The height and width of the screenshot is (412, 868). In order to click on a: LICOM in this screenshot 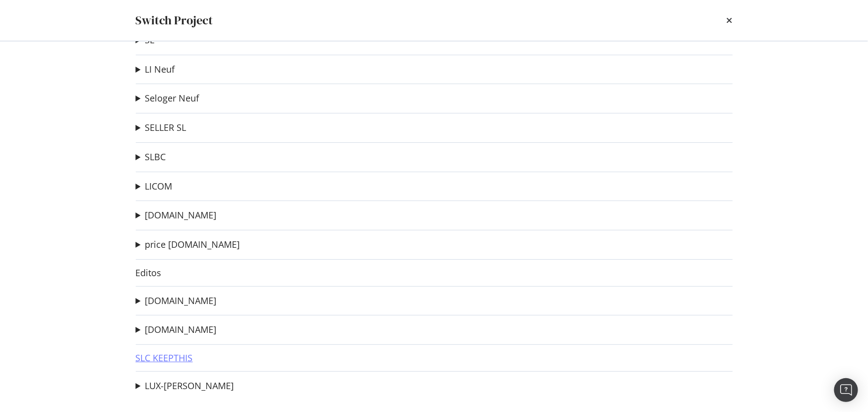, I will do `click(159, 186)`.